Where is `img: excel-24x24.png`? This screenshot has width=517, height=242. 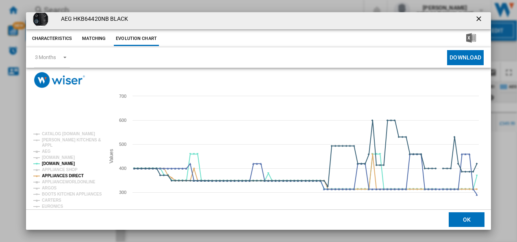
img: excel-24x24.png is located at coordinates (471, 38).